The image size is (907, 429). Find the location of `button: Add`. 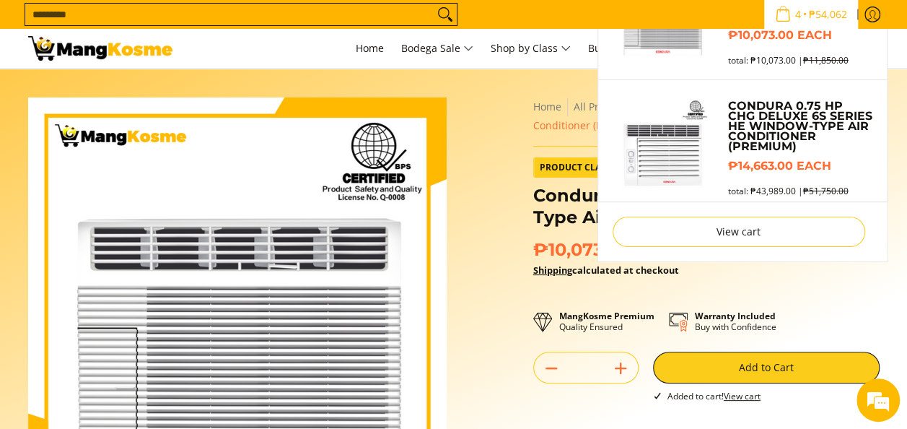

button: Add is located at coordinates (621, 368).